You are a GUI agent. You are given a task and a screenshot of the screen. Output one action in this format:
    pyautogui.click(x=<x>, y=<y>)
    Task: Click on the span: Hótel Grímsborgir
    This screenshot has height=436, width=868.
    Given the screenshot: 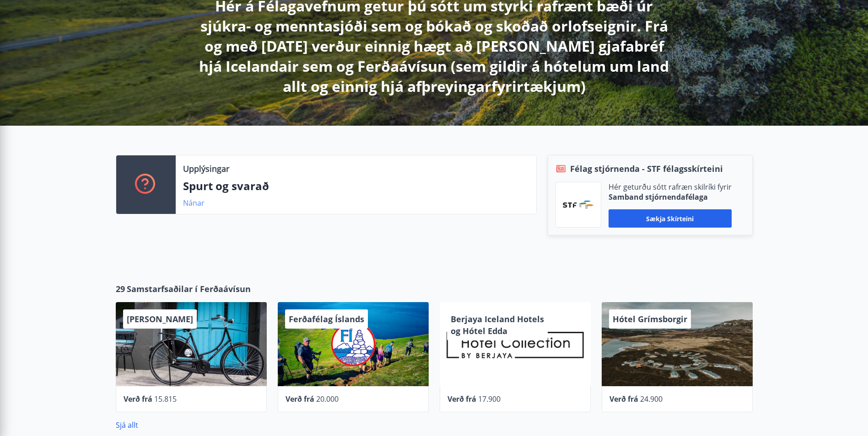 What is the action you would take?
    pyautogui.click(x=650, y=319)
    